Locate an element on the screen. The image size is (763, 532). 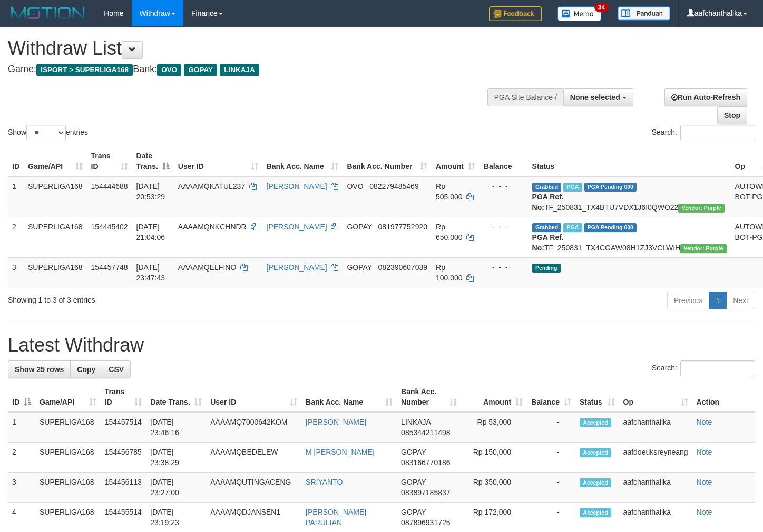
span: AAAAMQELFINO is located at coordinates (207, 267).